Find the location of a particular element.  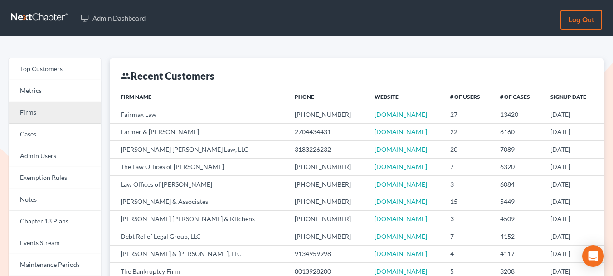

td: 4117 is located at coordinates (518, 254).